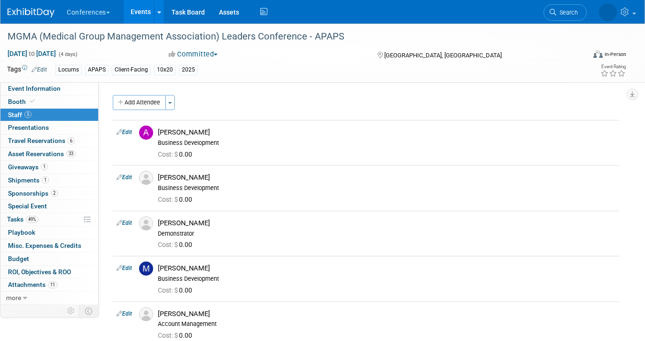  I want to click on div: Event Format, so click(580, 56).